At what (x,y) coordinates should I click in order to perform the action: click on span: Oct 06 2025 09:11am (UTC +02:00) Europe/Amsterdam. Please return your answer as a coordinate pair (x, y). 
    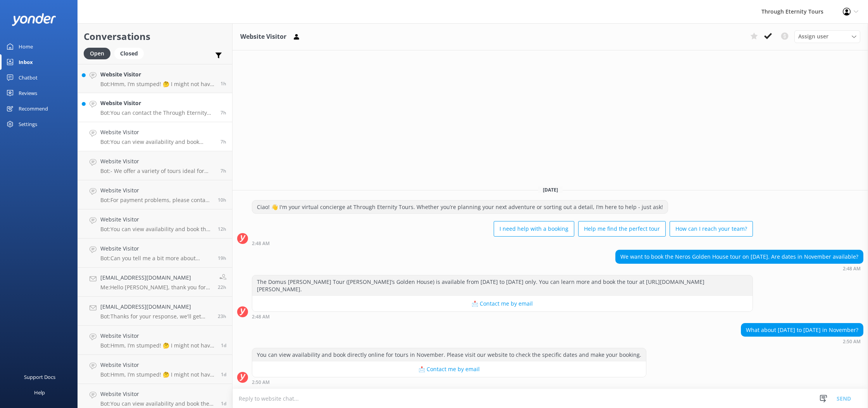
    Looking at the image, I should click on (223, 84).